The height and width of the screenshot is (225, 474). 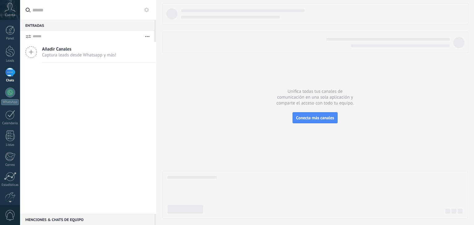 I want to click on span: Cuenta, so click(x=10, y=15).